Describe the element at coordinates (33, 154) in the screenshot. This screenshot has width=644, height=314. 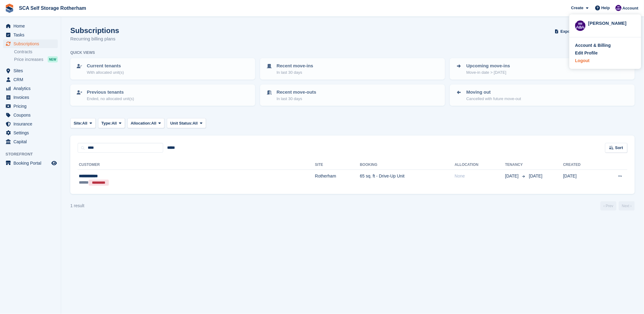
I see `span: Storefront` at that location.